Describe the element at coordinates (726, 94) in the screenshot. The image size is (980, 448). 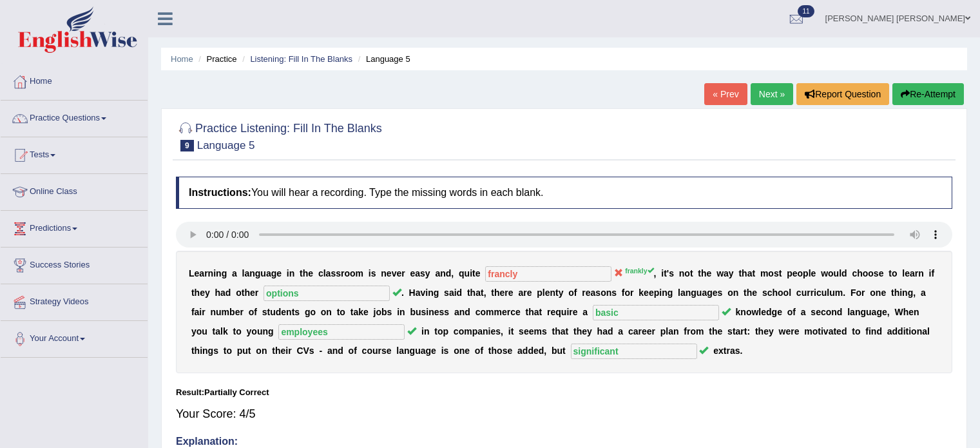
I see `a: « Prev` at that location.